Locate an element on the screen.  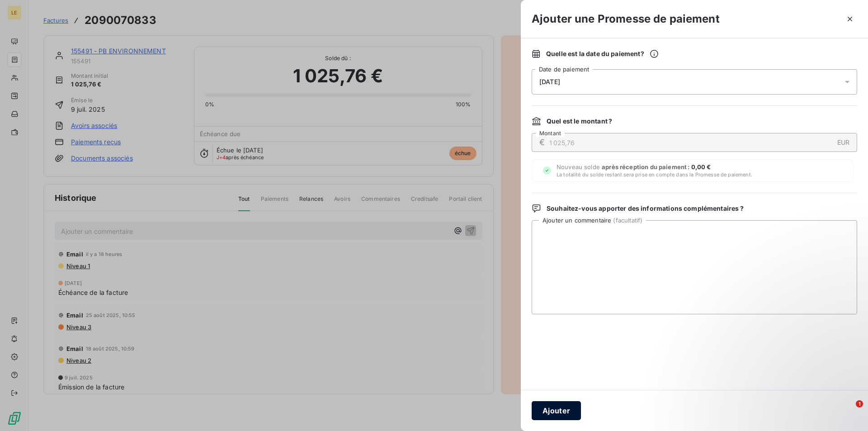
span: Quelle est la date du paiement ? is located at coordinates (602, 54).